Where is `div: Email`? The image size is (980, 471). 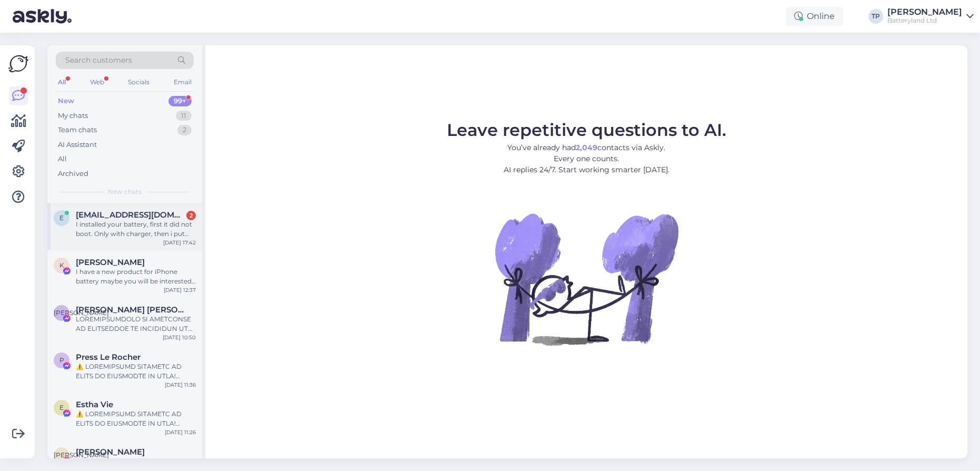 div: Email is located at coordinates (182, 82).